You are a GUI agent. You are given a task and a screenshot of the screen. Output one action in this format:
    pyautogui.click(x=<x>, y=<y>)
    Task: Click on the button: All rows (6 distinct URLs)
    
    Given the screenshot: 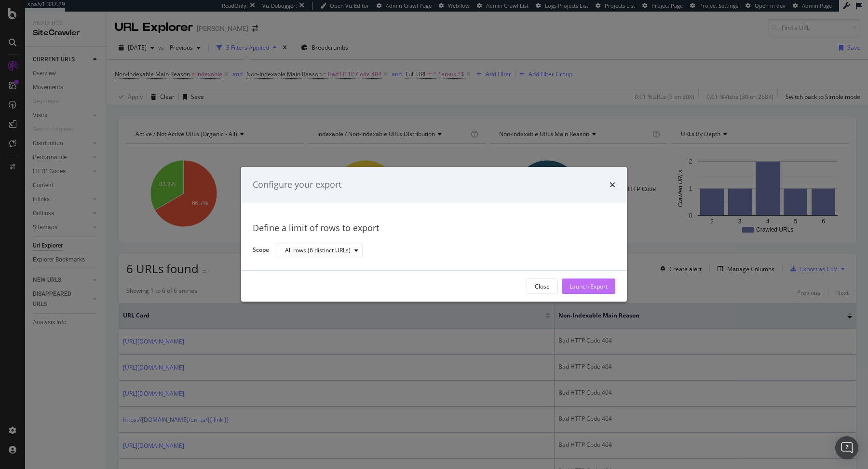 What is the action you would take?
    pyautogui.click(x=320, y=251)
    